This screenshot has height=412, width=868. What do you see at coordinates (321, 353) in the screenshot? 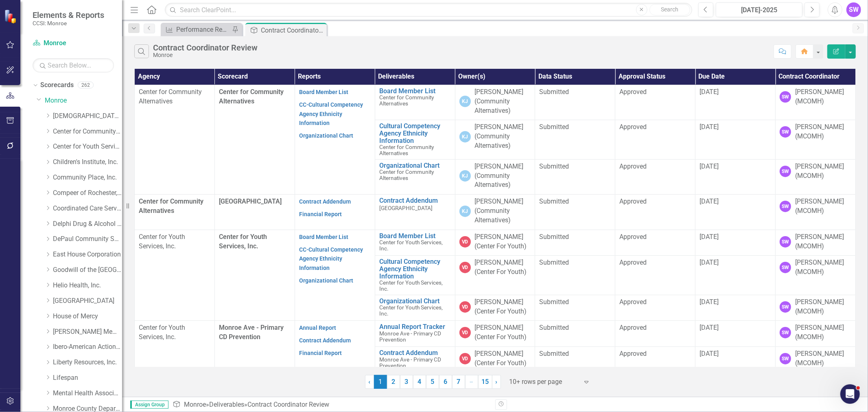
I see `a: Financial Report` at bounding box center [321, 353].